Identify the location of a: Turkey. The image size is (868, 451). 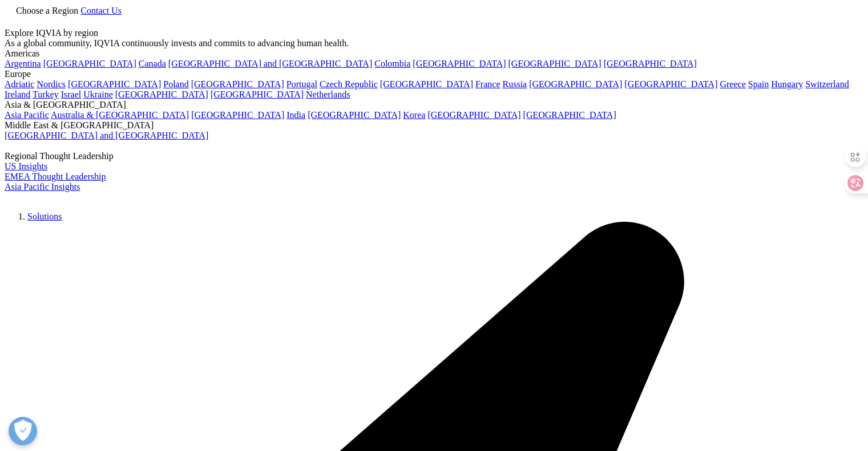
(46, 94).